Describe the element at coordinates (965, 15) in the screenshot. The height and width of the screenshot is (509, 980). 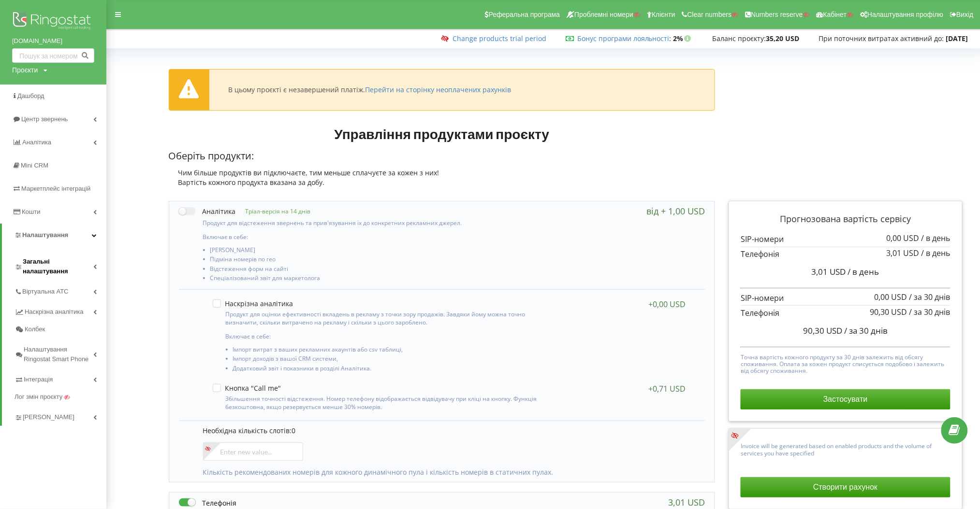
I see `span: Вихід` at that location.